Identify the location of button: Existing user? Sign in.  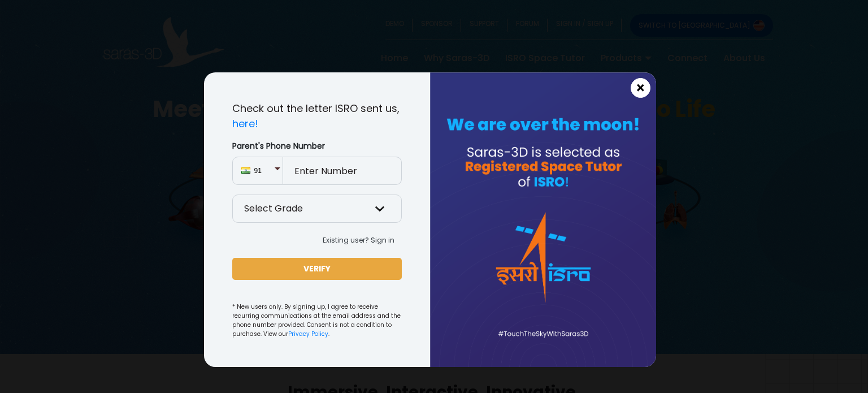
(358, 240).